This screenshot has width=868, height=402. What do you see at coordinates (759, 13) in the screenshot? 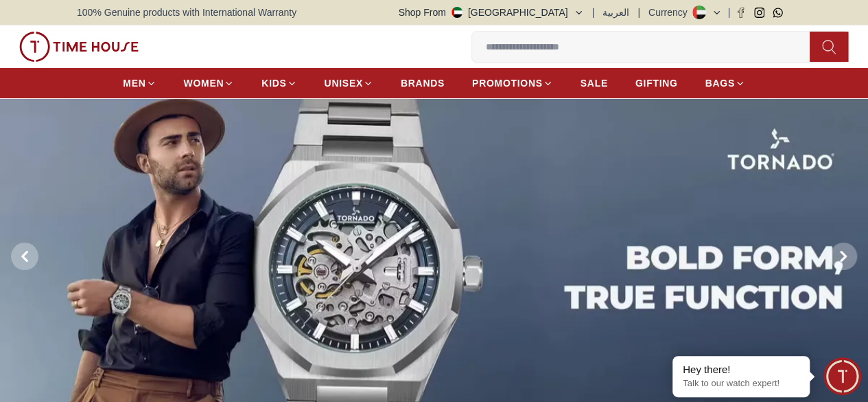
I see `a: Instagram` at bounding box center [759, 13].